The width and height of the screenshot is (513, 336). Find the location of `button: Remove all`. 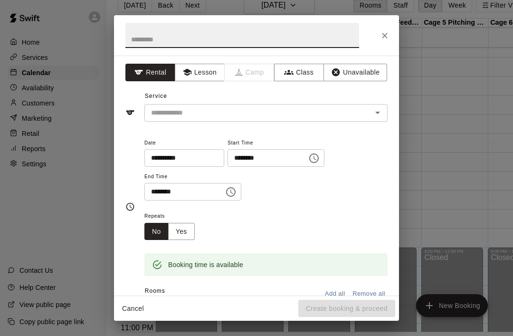

button: Remove all is located at coordinates (368, 293).